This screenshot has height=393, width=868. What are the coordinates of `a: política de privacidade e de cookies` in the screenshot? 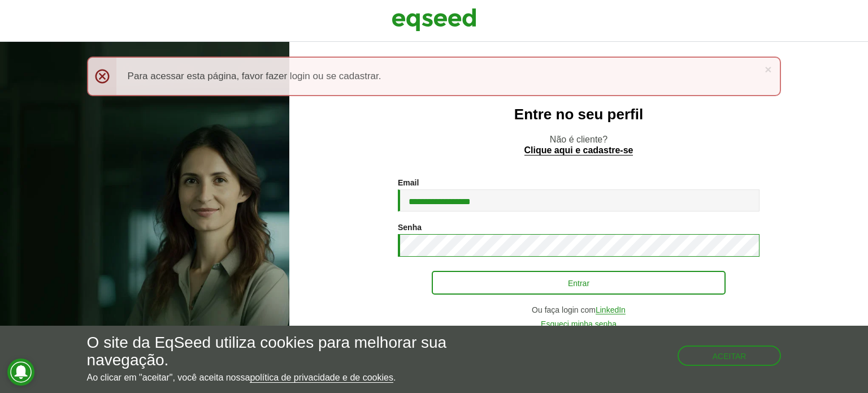 It's located at (322, 378).